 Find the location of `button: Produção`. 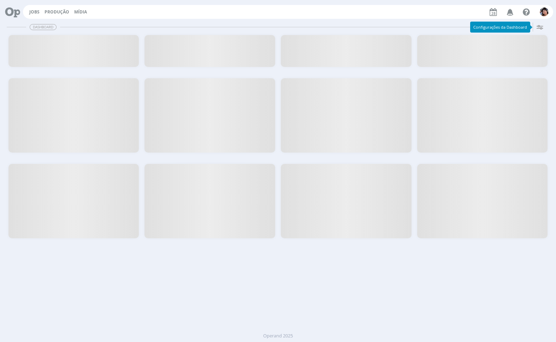

button: Produção is located at coordinates (57, 12).